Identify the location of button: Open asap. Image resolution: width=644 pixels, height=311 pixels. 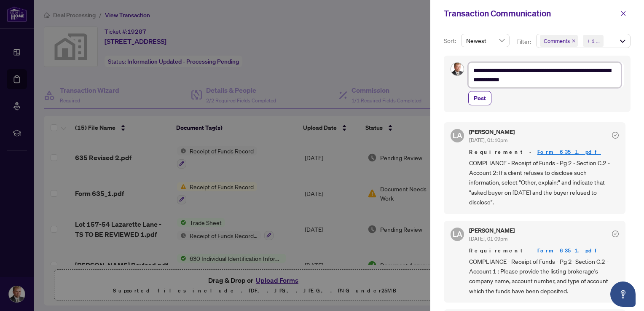
(623, 294).